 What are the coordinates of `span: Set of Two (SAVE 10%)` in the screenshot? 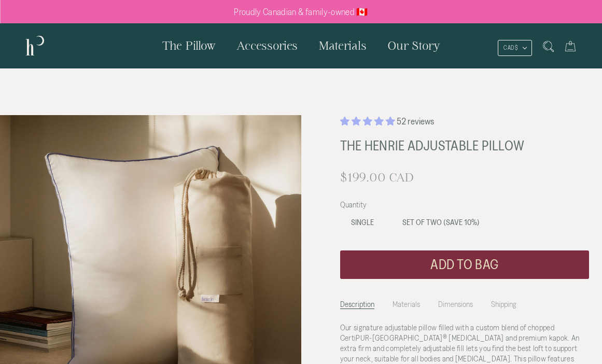 It's located at (441, 222).